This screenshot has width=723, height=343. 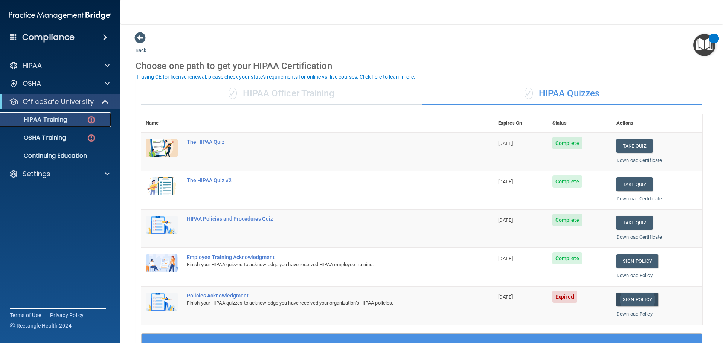 What do you see at coordinates (562, 94) in the screenshot?
I see `div: HIPAA Quizzes` at bounding box center [562, 94].